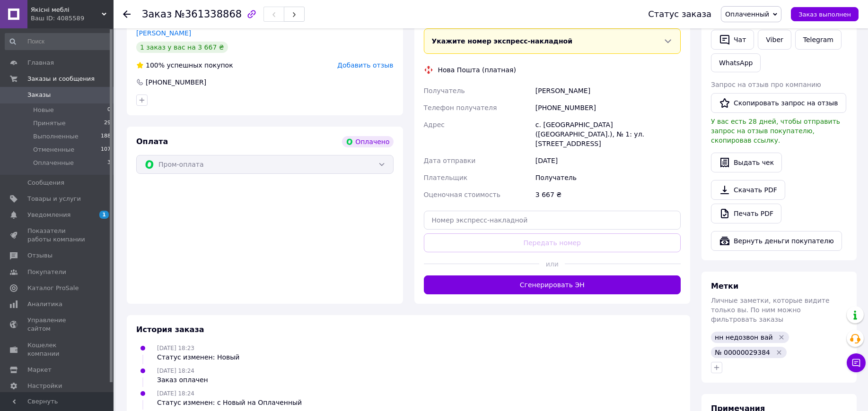  Describe the element at coordinates (58, 235) in the screenshot. I see `span: Показатели работы компании` at that location.